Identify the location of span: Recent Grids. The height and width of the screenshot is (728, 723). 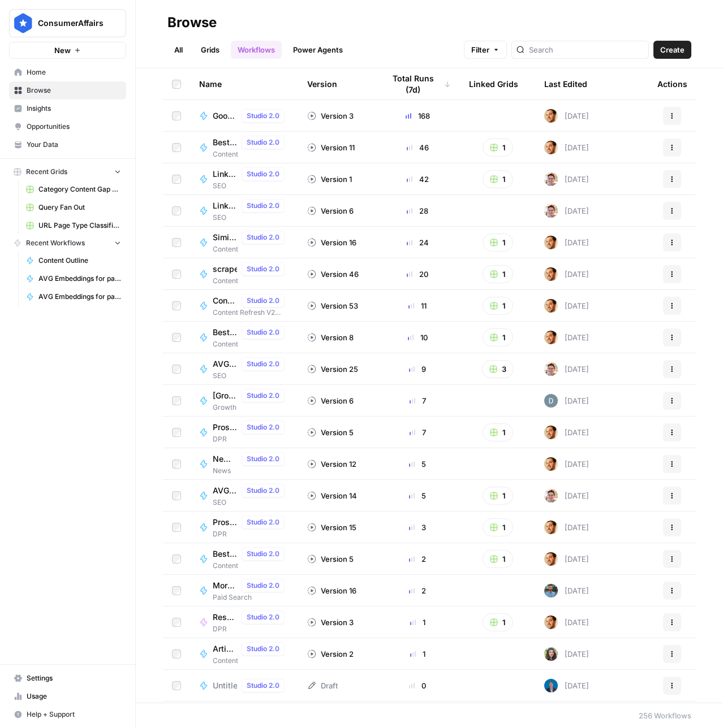
(46, 172).